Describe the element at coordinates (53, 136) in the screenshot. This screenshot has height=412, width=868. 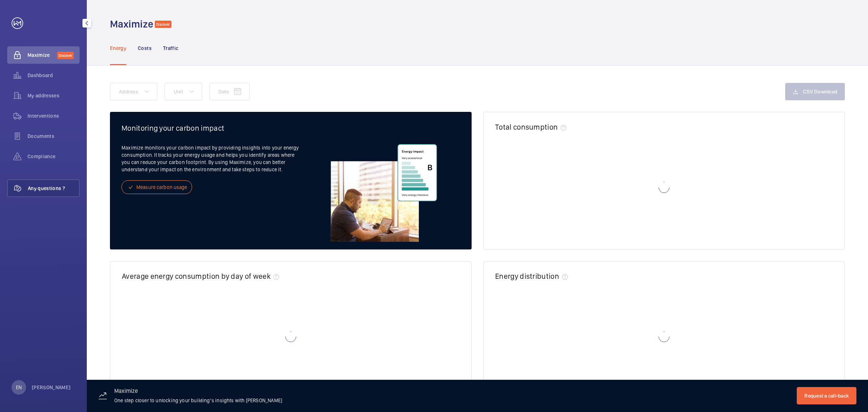
I see `span: Documents` at that location.